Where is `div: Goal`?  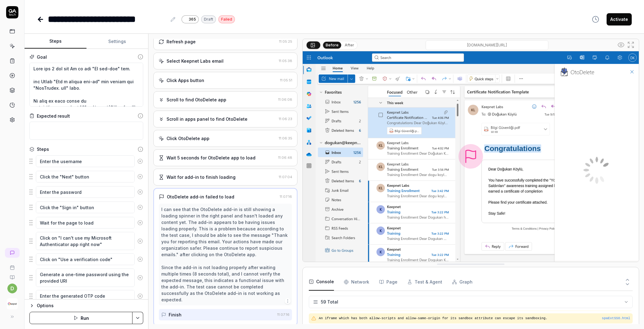 div: Goal is located at coordinates (42, 57).